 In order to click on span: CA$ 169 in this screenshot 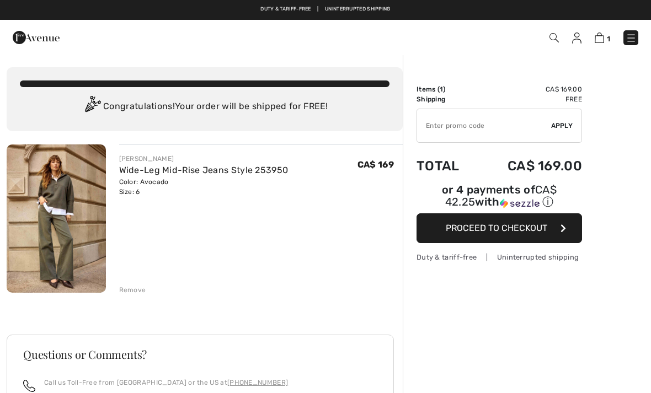, I will do `click(375, 164)`.